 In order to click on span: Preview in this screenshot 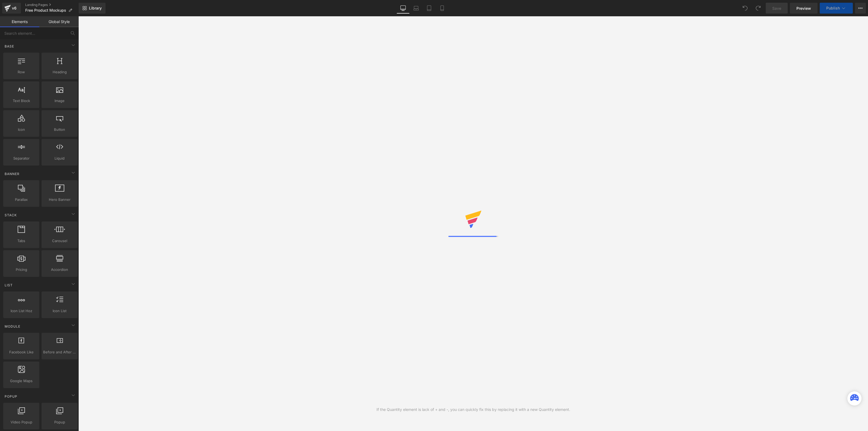, I will do `click(804, 8)`.